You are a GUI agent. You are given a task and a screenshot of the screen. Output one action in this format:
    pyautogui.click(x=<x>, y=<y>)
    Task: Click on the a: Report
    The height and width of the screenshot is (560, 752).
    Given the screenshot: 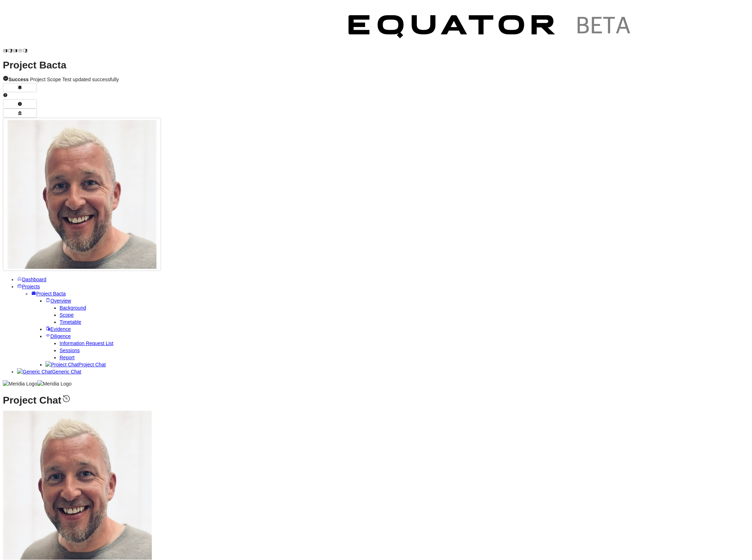 What is the action you would take?
    pyautogui.click(x=66, y=358)
    